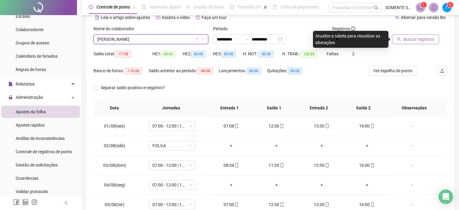 The width and height of the screenshot is (459, 210). What do you see at coordinates (188, 7) in the screenshot?
I see `span: sun` at bounding box center [188, 7].